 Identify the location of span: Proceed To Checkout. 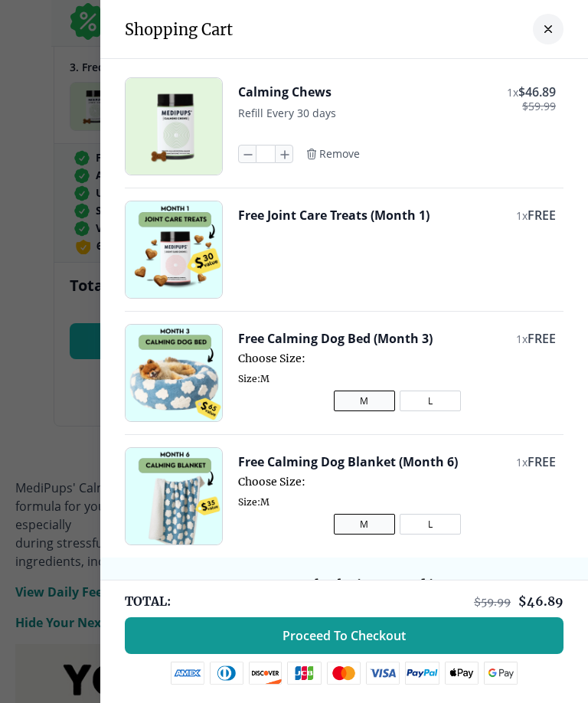
(344, 636).